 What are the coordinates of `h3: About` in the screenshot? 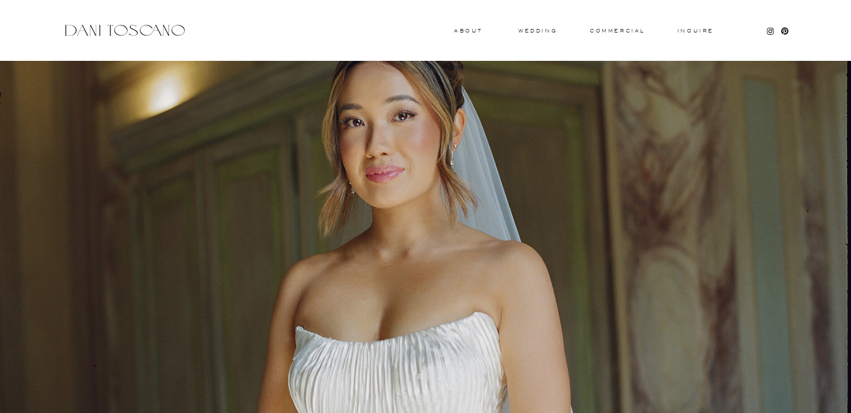 It's located at (467, 30).